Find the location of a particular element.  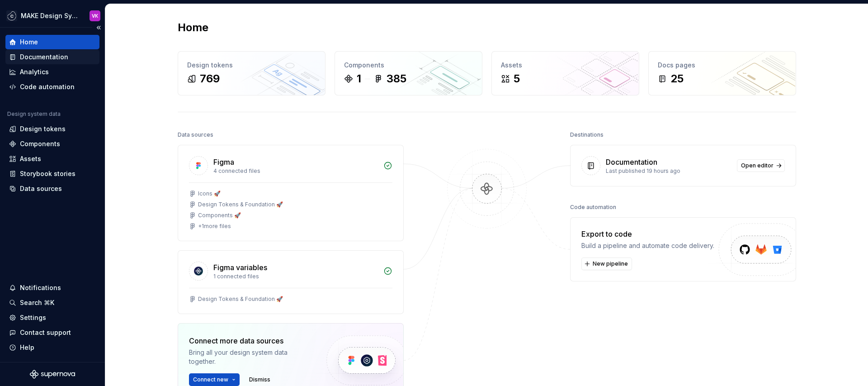

span: Open editor is located at coordinates (757, 165).